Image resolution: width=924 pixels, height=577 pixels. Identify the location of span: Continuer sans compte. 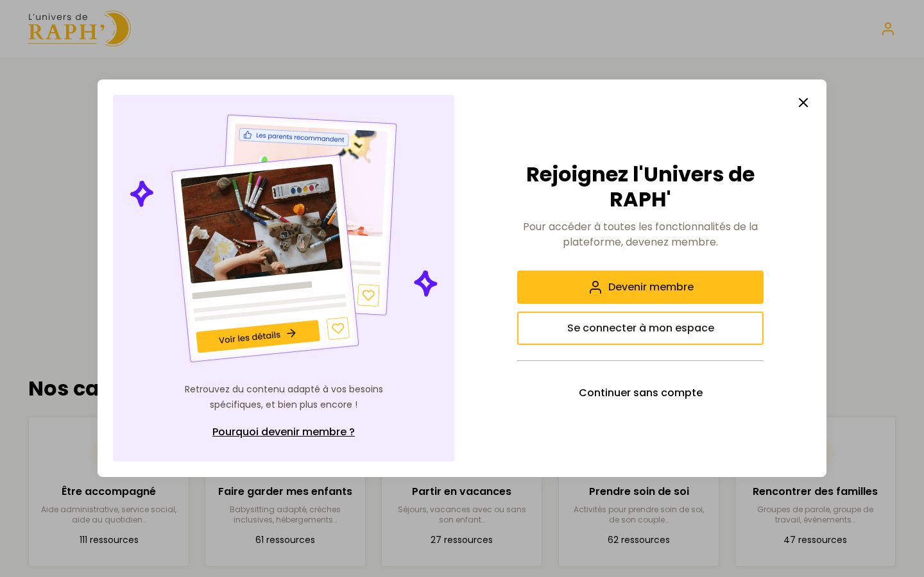
(640, 393).